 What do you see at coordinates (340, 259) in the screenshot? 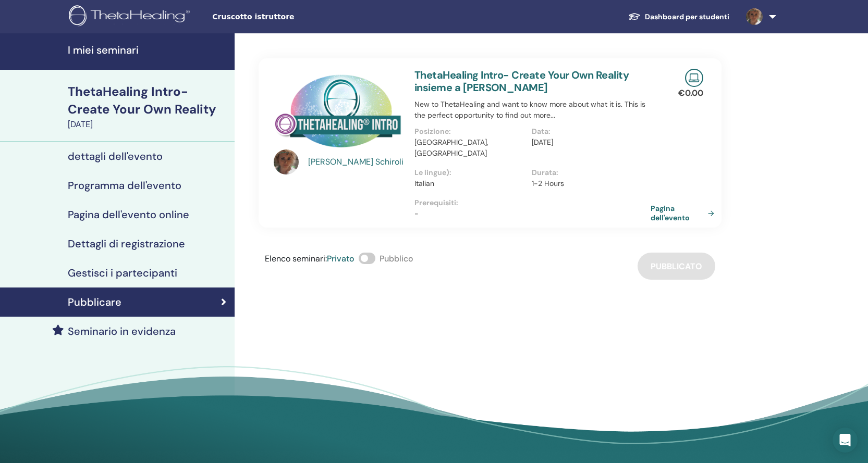
I see `span: Privato` at bounding box center [340, 259].